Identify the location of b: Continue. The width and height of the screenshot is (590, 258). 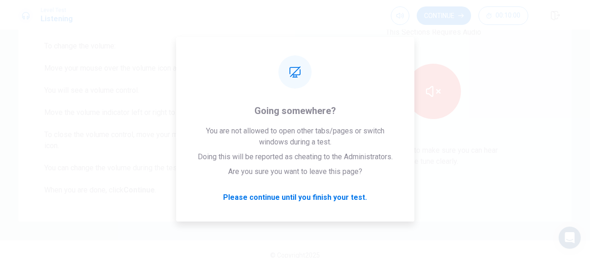
(139, 190).